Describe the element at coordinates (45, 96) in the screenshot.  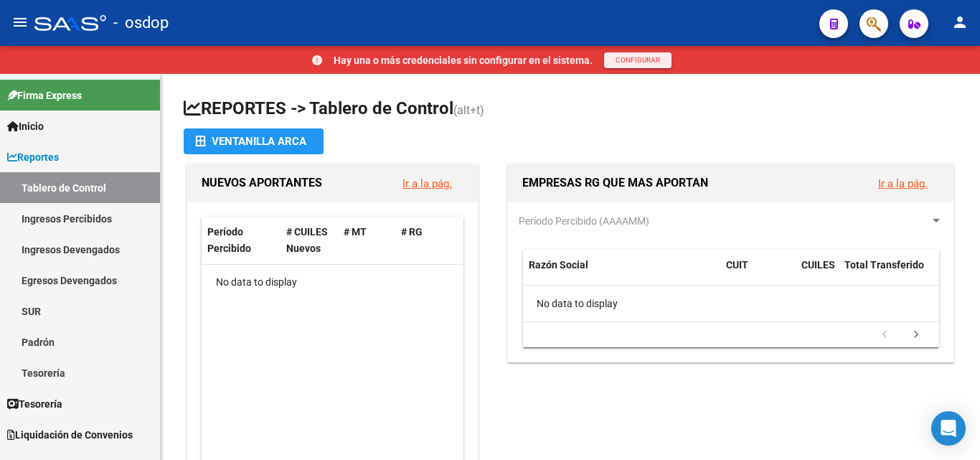
I see `span: Firma Express` at that location.